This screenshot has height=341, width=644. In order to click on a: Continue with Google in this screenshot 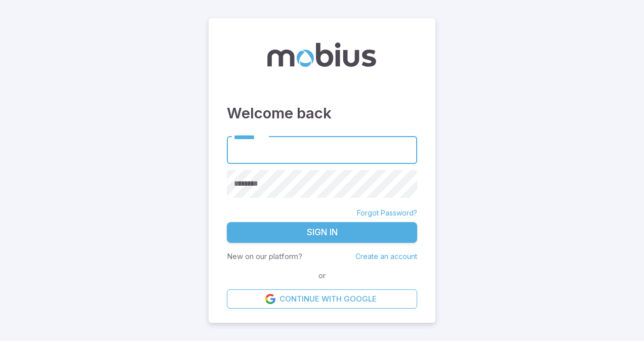, I will do `click(322, 299)`.